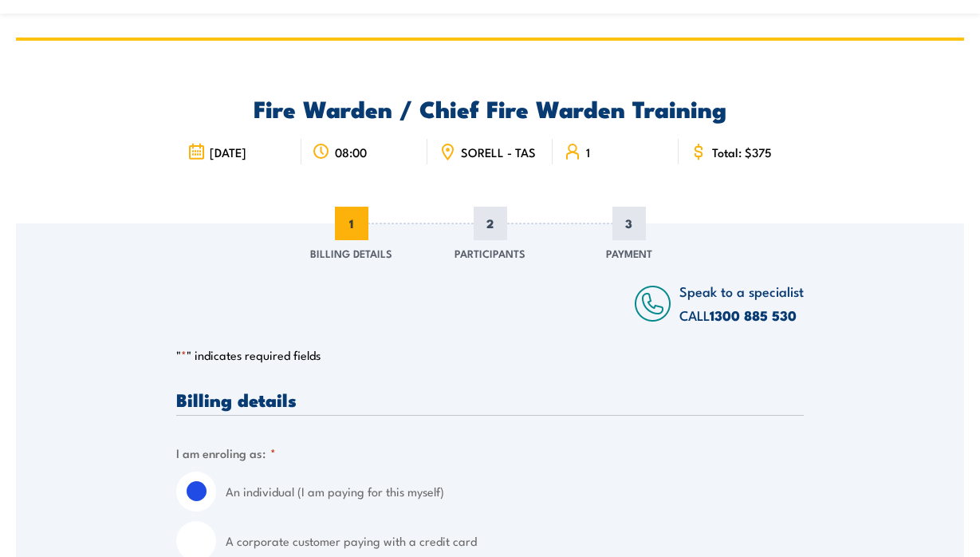 Image resolution: width=980 pixels, height=557 pixels. I want to click on span: 08:00, so click(351, 152).